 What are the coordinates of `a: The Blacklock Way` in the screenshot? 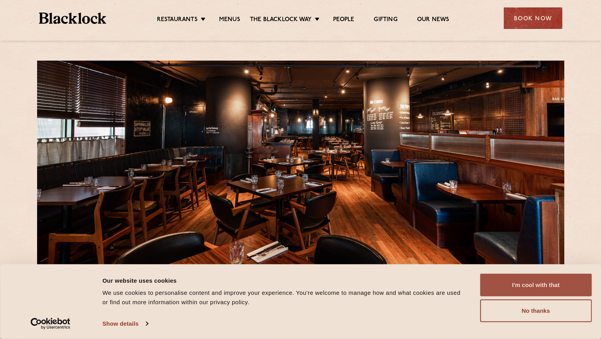 It's located at (281, 20).